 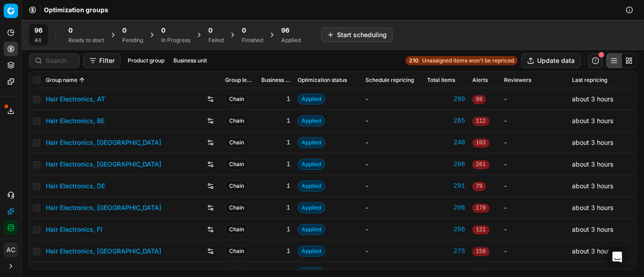 What do you see at coordinates (446, 121) in the screenshot?
I see `div: 265` at bounding box center [446, 121].